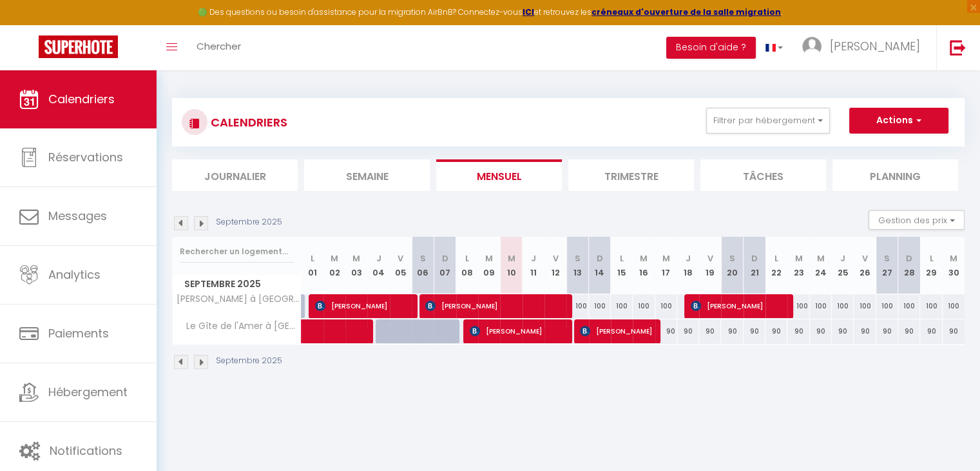  I want to click on img: logout, so click(958, 47).